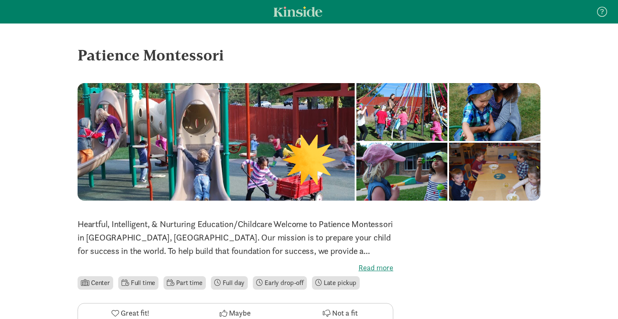 The height and width of the screenshot is (319, 618). I want to click on li: Center, so click(95, 283).